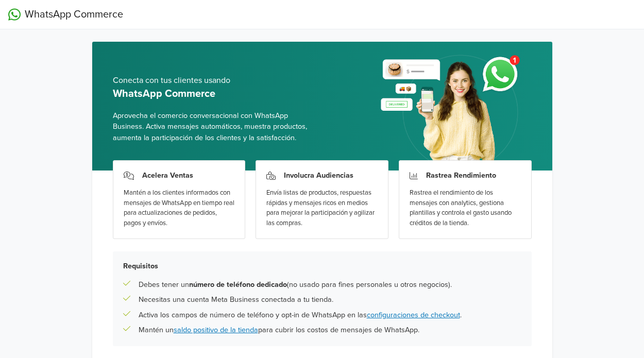 Image resolution: width=644 pixels, height=358 pixels. Describe the element at coordinates (461, 175) in the screenshot. I see `h3: Rastrea Rendimiento` at that location.